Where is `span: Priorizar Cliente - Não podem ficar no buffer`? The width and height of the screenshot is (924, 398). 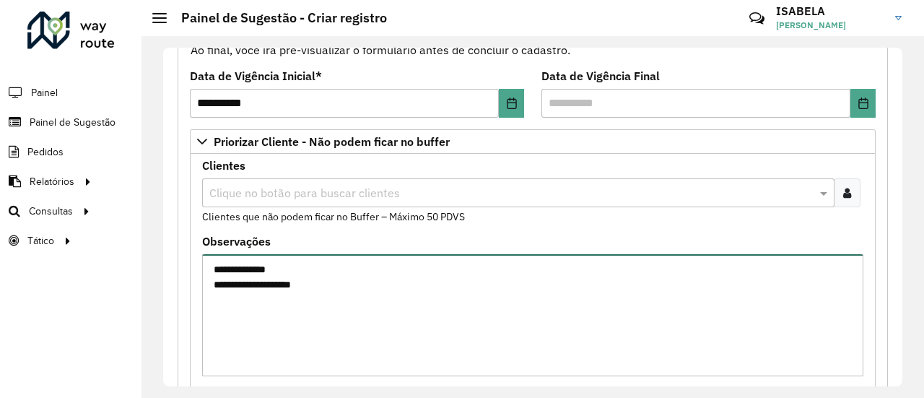
span: Priorizar Cliente - Não podem ficar no buffer is located at coordinates (331, 141).